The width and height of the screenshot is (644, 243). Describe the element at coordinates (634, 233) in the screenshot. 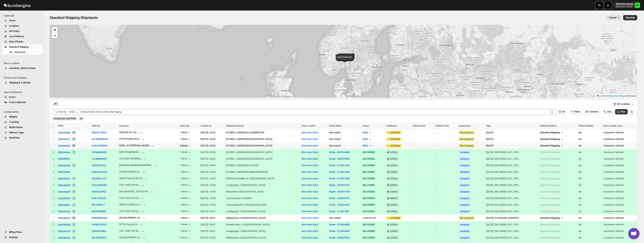

I see `a: Open chat` at that location.